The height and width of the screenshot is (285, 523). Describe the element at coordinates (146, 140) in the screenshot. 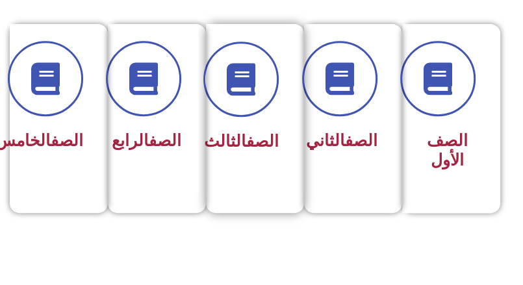

I see `span: الرابع` at that location.